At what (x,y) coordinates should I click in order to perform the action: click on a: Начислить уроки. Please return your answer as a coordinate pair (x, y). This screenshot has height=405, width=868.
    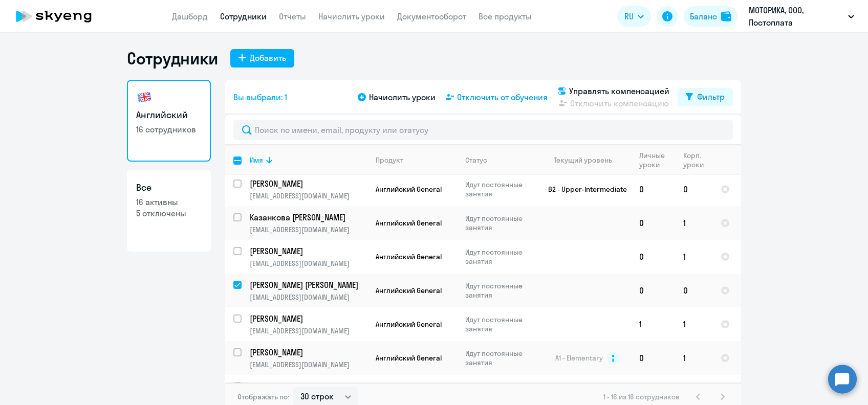
    Looking at the image, I should click on (352, 17).